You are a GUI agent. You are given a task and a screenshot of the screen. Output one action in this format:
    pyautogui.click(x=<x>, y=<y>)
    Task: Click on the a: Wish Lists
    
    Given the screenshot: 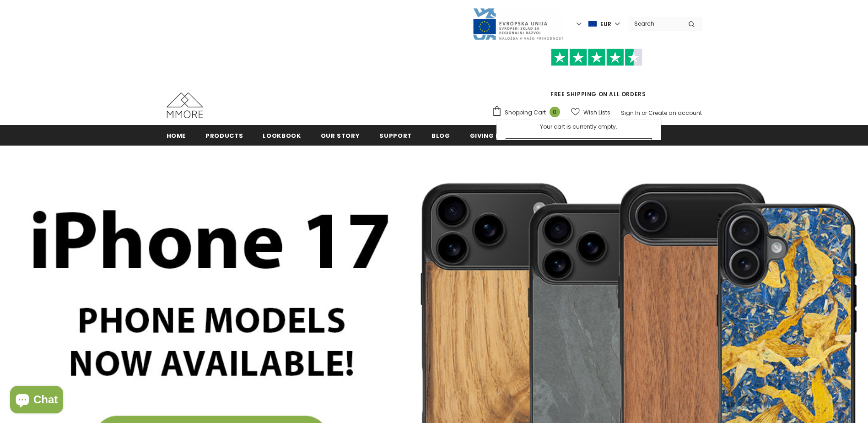 What is the action you would take?
    pyautogui.click(x=590, y=112)
    